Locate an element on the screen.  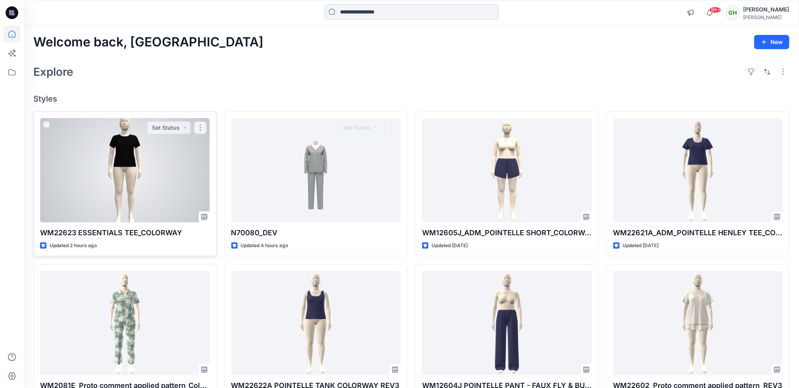
a: WM12604J POINTELLE PANT - FAUX FLY & BUTTONS + PICOT_COLORWAY _REV2 is located at coordinates (507, 323).